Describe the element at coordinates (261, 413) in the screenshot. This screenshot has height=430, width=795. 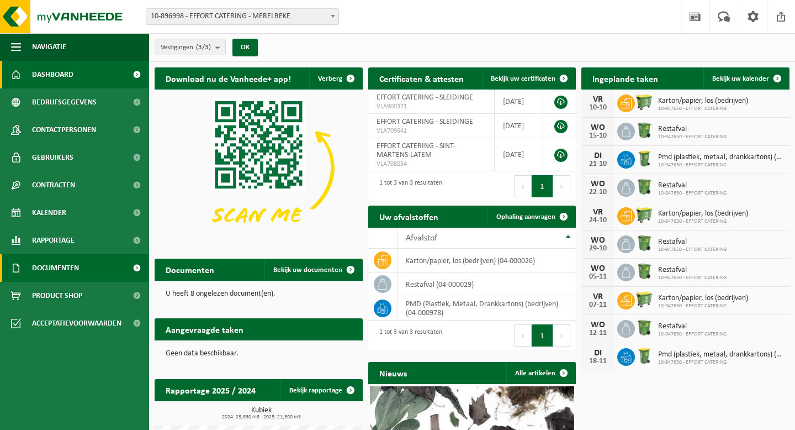
I see `h3: Kubiek` at that location.